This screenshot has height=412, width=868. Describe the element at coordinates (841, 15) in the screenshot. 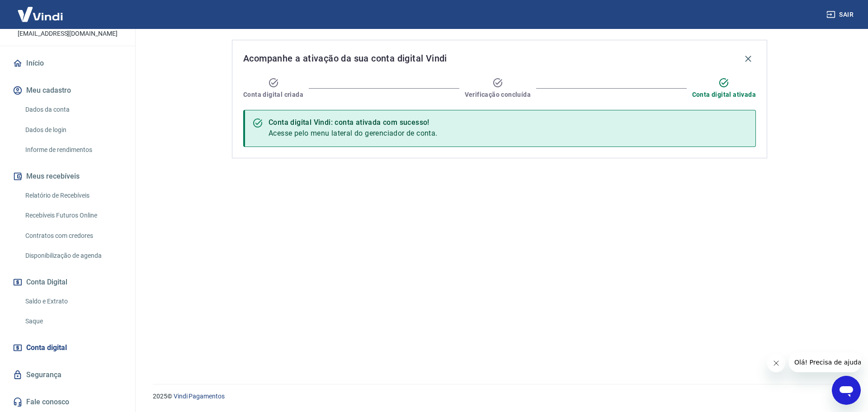

I see `button: Sair` at that location.